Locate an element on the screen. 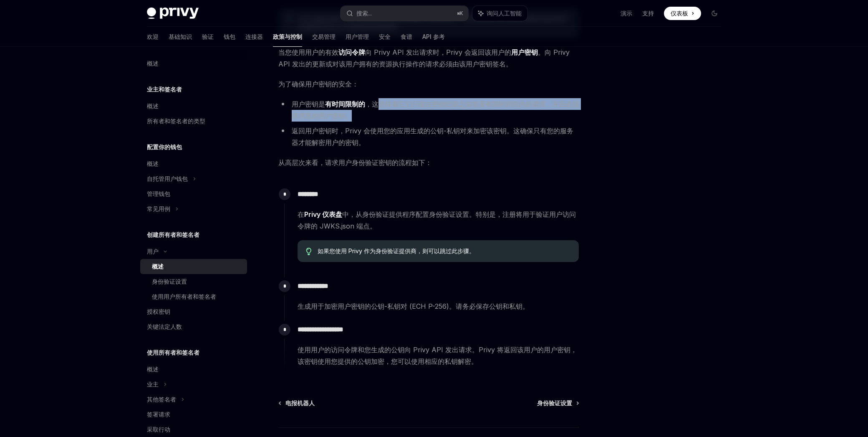 This screenshot has width=868, height=437. a: 欢迎 is located at coordinates (152, 37).